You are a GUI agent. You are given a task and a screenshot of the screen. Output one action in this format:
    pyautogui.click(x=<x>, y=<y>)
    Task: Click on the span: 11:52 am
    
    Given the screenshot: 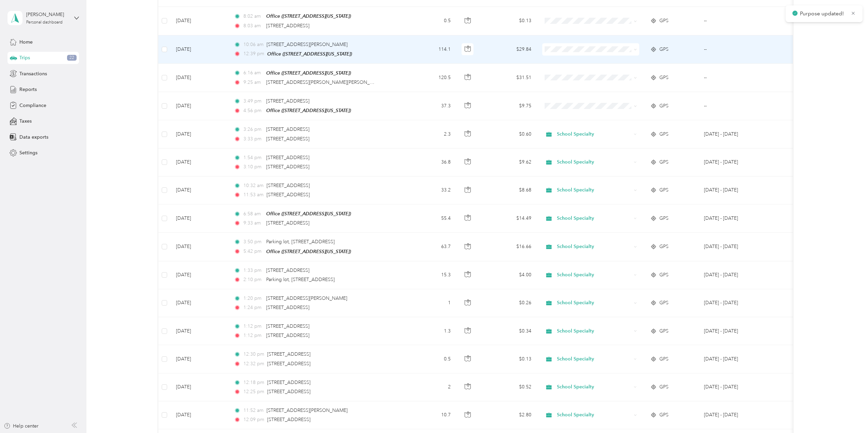 What is the action you would take?
    pyautogui.click(x=253, y=411)
    